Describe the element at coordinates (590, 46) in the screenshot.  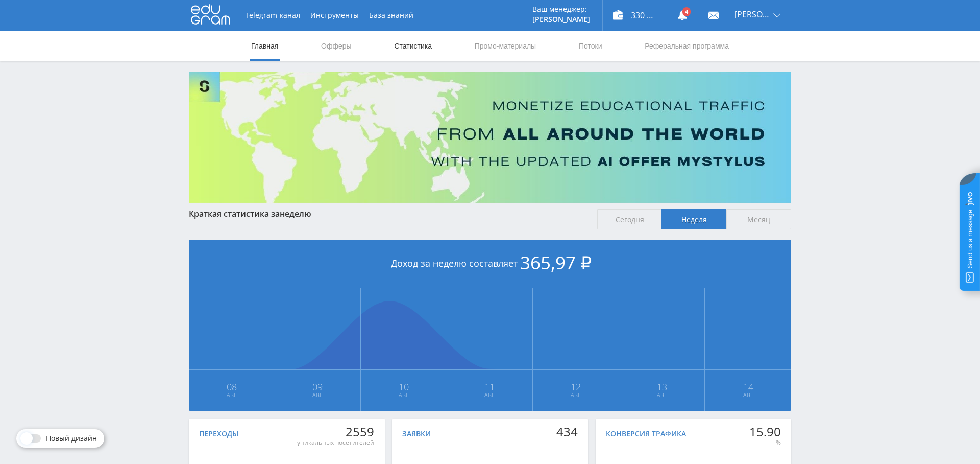
I see `a: Потоки` at that location.